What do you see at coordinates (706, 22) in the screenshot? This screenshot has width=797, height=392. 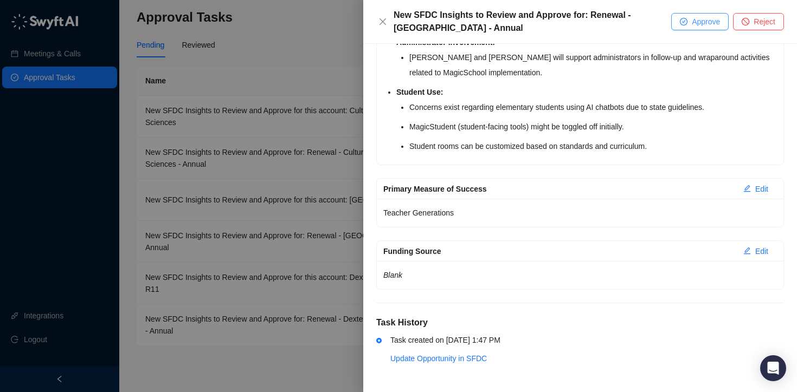 I see `span: Approve` at bounding box center [706, 22].